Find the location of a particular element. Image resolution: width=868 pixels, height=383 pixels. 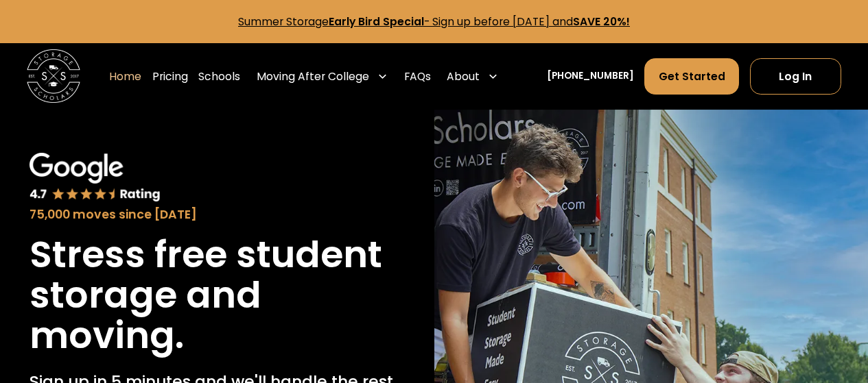

h1: Stress free student storage and moving. is located at coordinates (217, 295).